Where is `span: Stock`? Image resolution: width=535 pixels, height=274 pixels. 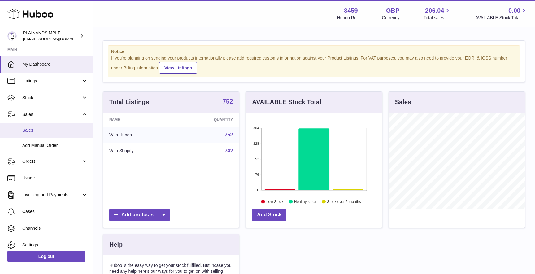
span: Stock is located at coordinates (52, 98).